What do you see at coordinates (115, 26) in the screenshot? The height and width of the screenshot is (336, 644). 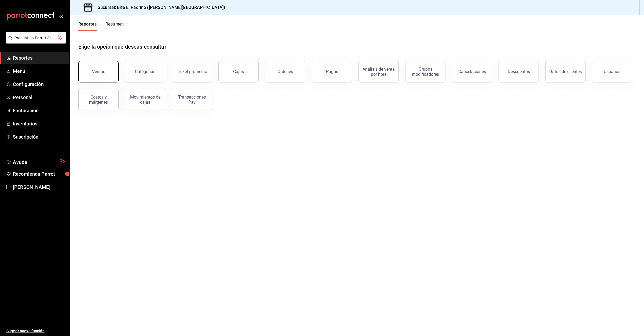 I see `button: Resumen` at bounding box center [115, 26].